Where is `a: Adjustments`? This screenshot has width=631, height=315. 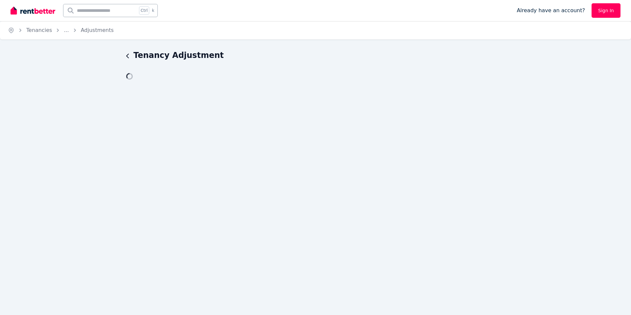
a: Adjustments is located at coordinates (97, 30).